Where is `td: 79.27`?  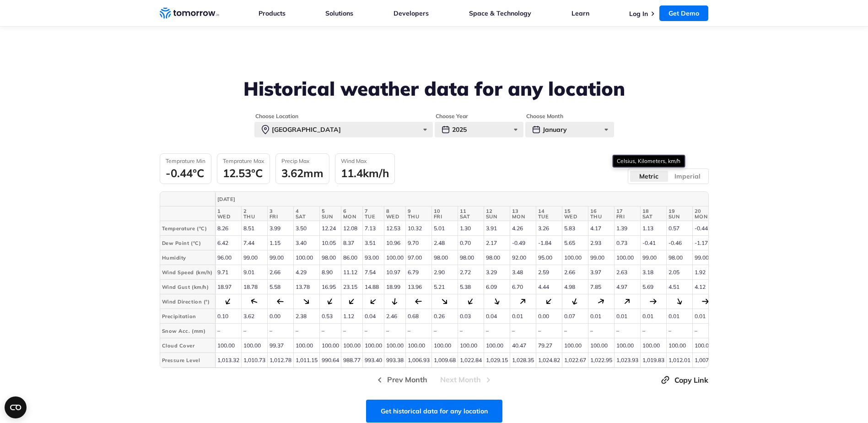 td: 79.27 is located at coordinates (549, 345).